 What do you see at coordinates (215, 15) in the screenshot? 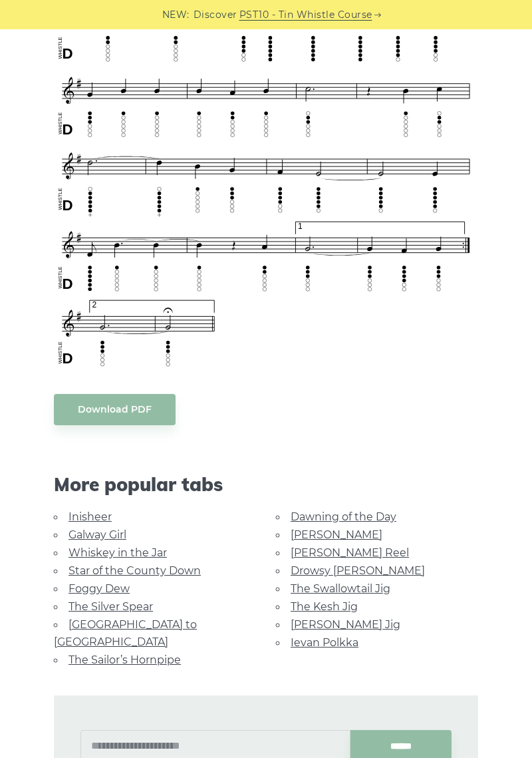
I see `span: Discover` at bounding box center [215, 15].